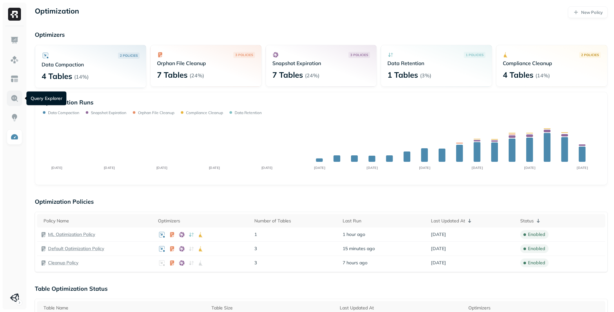 The width and height of the screenshot is (614, 312). I want to click on p: Cleanup Policy, so click(63, 263).